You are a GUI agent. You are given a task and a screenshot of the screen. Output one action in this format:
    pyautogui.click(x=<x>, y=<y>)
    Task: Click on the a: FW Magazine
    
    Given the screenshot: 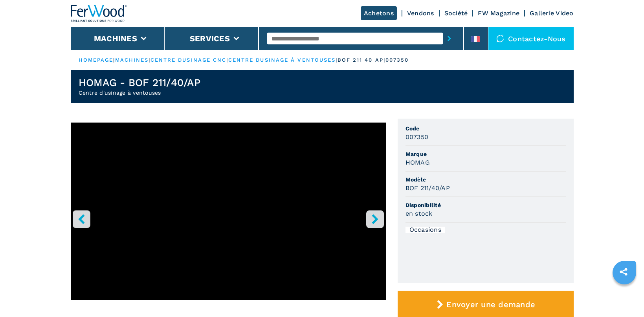 What is the action you would take?
    pyautogui.click(x=499, y=13)
    